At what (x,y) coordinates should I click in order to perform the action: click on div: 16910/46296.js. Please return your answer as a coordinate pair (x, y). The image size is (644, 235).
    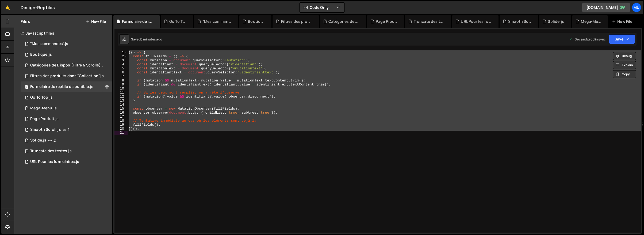
    Looking at the image, I should click on (67, 130).